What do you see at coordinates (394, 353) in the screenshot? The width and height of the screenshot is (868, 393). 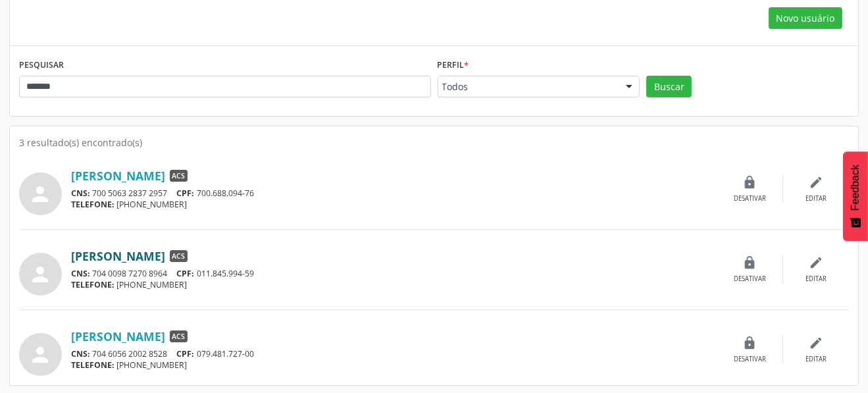 I see `div: 704 6056 2002 8528 079.481.727-00` at bounding box center [394, 353].